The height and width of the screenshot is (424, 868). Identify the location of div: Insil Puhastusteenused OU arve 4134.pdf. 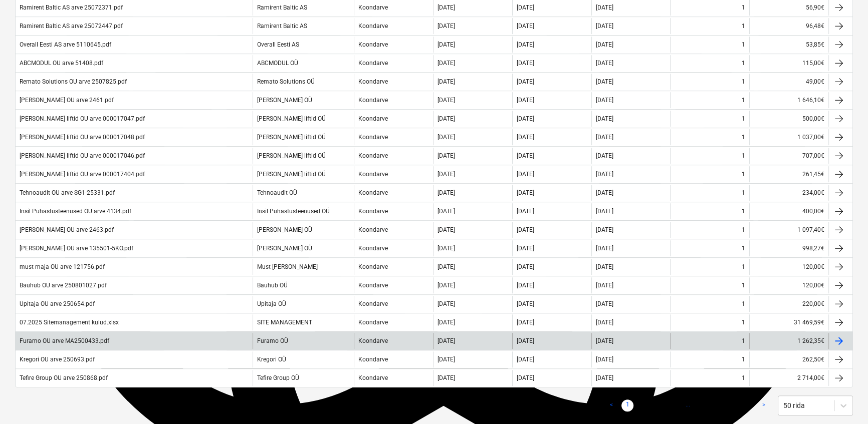
(75, 211).